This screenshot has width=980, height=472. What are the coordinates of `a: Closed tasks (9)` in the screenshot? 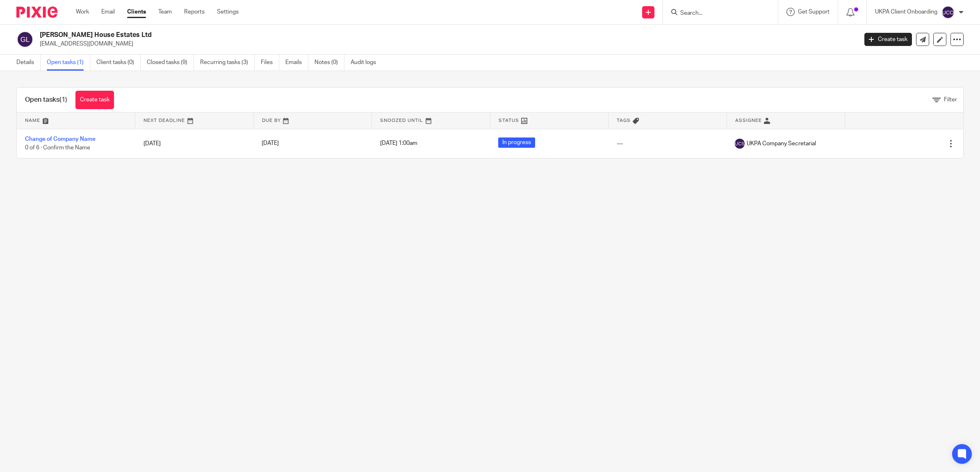 It's located at (170, 63).